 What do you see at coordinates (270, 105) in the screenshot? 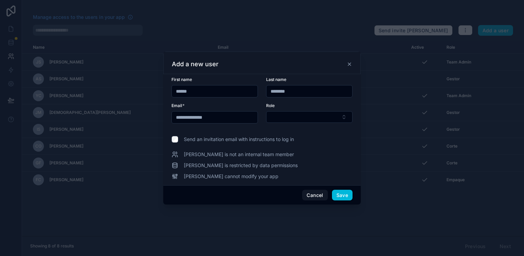
I see `span: Role` at bounding box center [270, 105].